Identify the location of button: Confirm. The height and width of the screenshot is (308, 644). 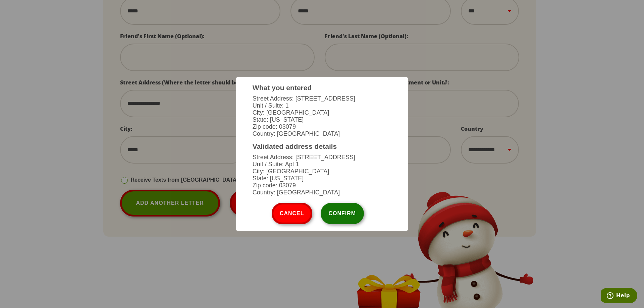
(343, 213).